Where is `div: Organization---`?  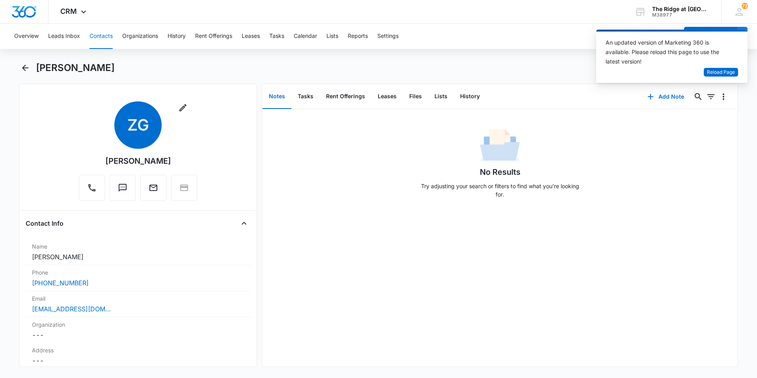 div: Organization--- is located at coordinates (138, 330).